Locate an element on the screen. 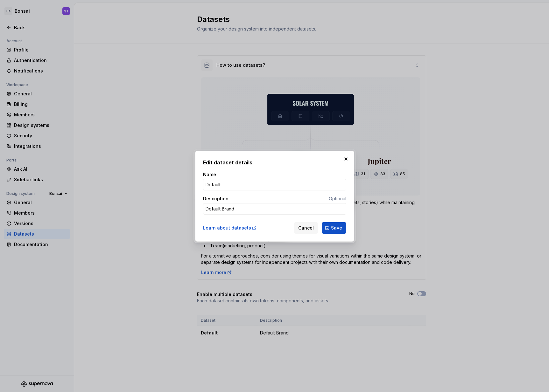 This screenshot has width=549, height=392. button: Cancel is located at coordinates (306, 228).